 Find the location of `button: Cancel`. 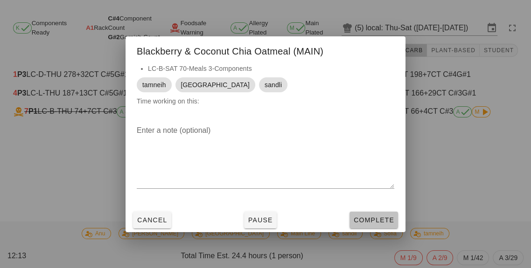

button: Cancel is located at coordinates (152, 220).